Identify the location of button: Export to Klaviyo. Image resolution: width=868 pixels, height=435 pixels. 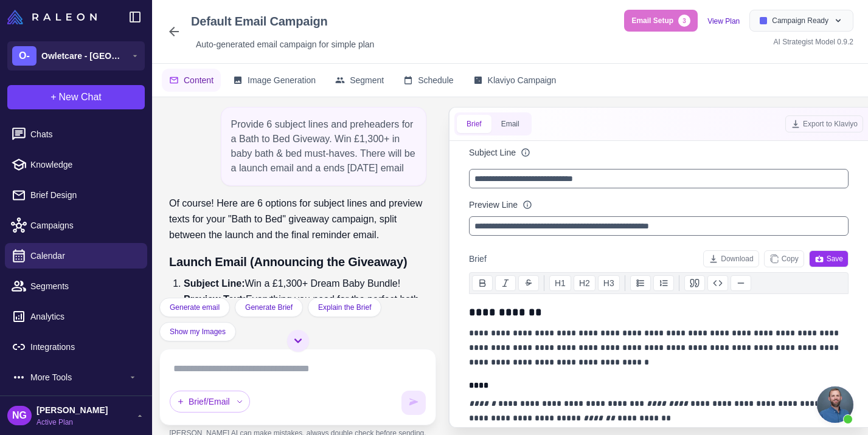
(824, 124).